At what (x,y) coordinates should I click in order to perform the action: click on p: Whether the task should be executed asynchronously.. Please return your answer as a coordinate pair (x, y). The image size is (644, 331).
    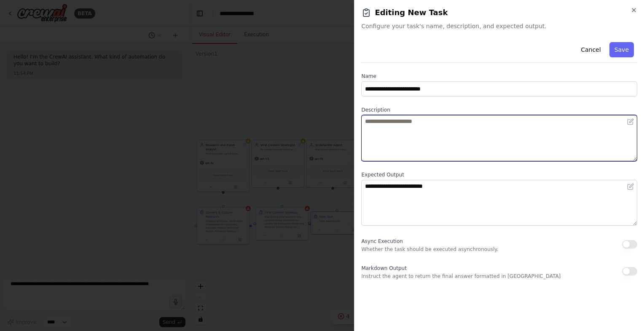
    Looking at the image, I should click on (430, 250).